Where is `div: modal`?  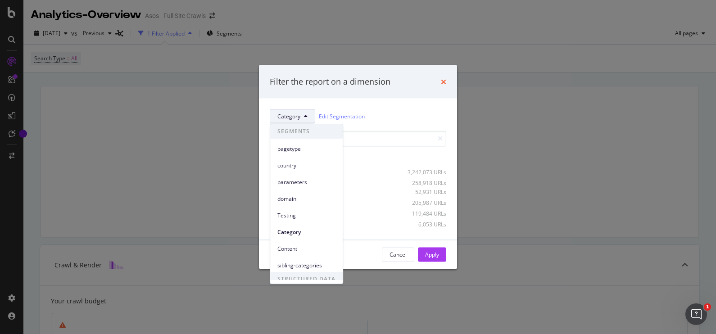
div: modal is located at coordinates (358, 167).